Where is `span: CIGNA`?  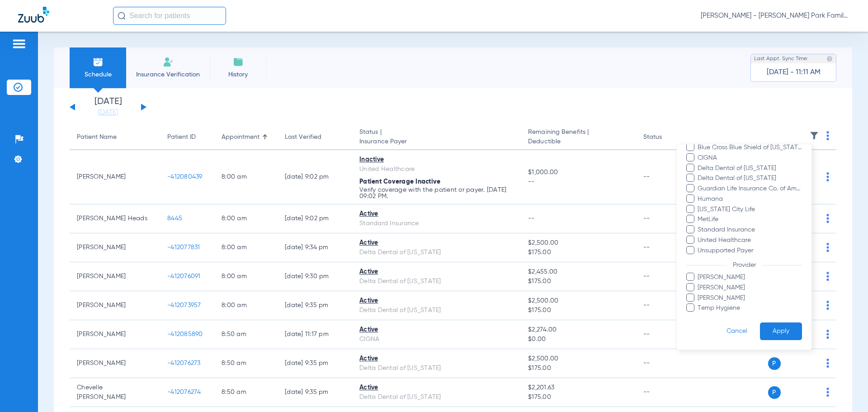
span: CIGNA is located at coordinates (750, 158).